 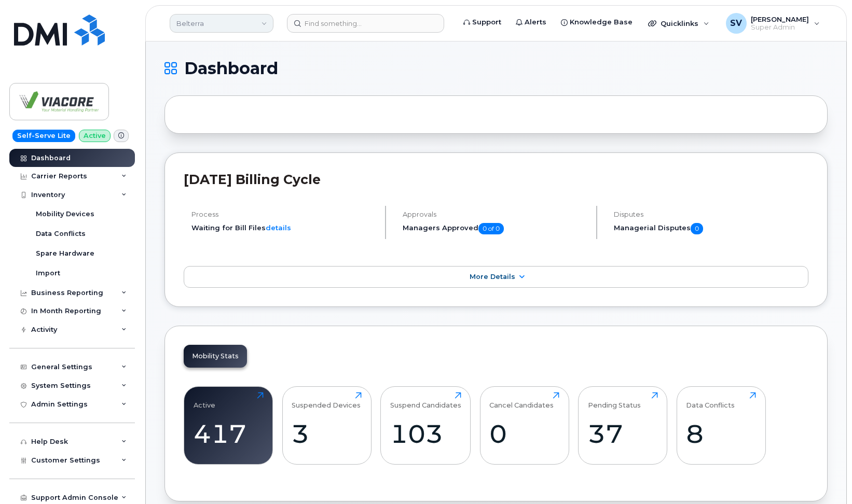 What do you see at coordinates (425, 400) in the screenshot?
I see `div: Suspend Candidates` at bounding box center [425, 400].